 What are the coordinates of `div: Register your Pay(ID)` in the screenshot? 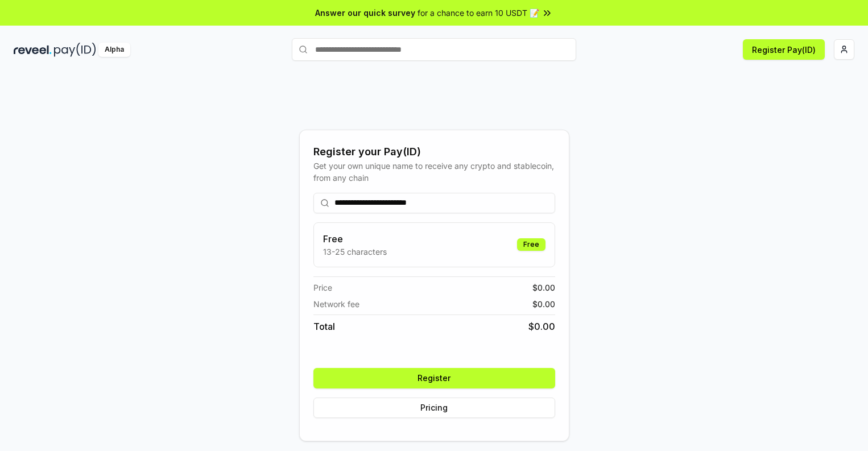 It's located at (434, 152).